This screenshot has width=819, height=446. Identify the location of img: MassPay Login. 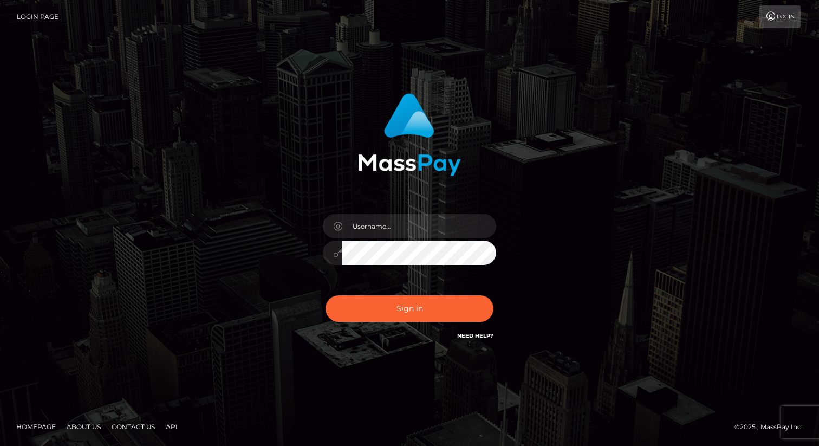
(410, 134).